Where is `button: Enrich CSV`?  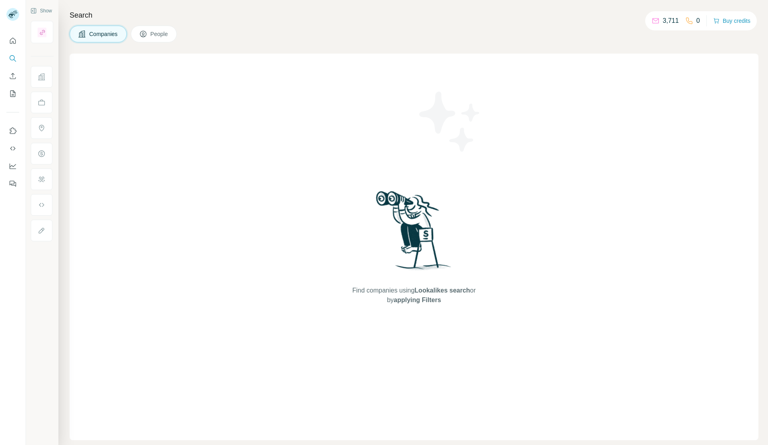 button: Enrich CSV is located at coordinates (13, 76).